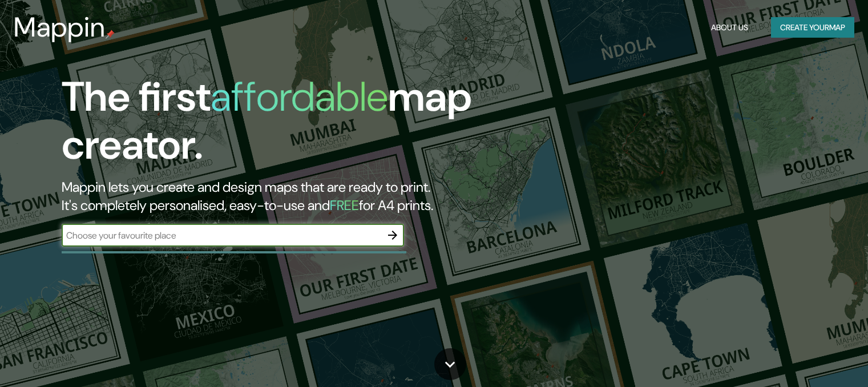 The width and height of the screenshot is (868, 387). What do you see at coordinates (221, 236) in the screenshot?
I see `input: Choose your favourite place` at bounding box center [221, 236].